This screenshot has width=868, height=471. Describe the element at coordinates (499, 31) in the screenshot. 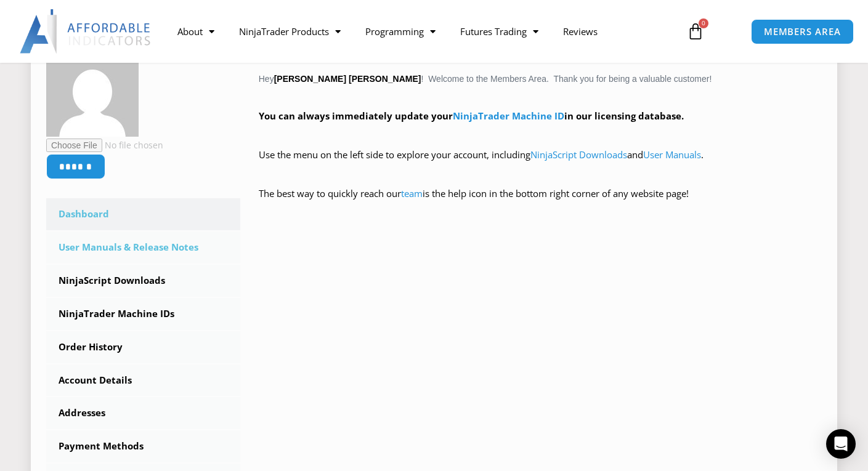

I see `a: Futures Trading` at that location.